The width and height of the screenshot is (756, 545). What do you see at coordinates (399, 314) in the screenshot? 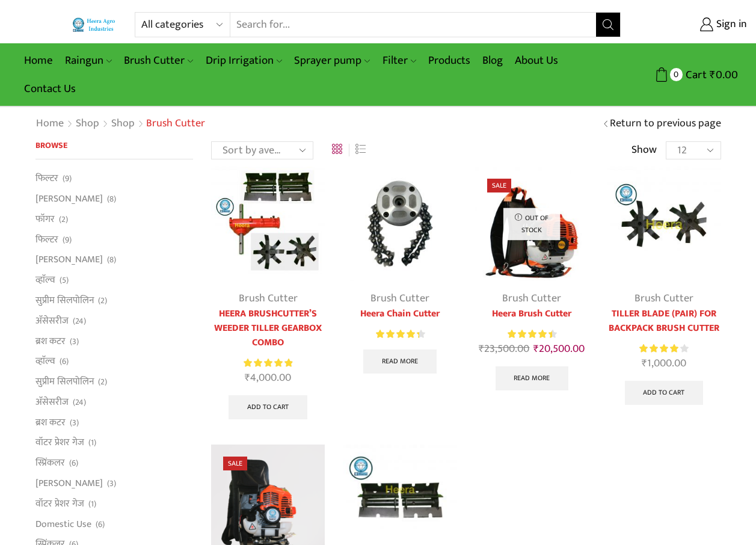
I see `a: Heera Chain Cutter` at bounding box center [399, 314].